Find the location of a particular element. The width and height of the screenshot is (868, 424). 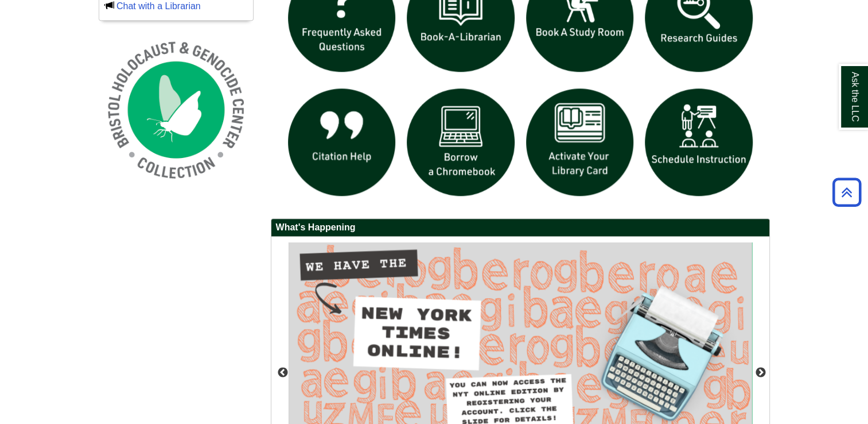

a: Back to Top is located at coordinates (847, 192).